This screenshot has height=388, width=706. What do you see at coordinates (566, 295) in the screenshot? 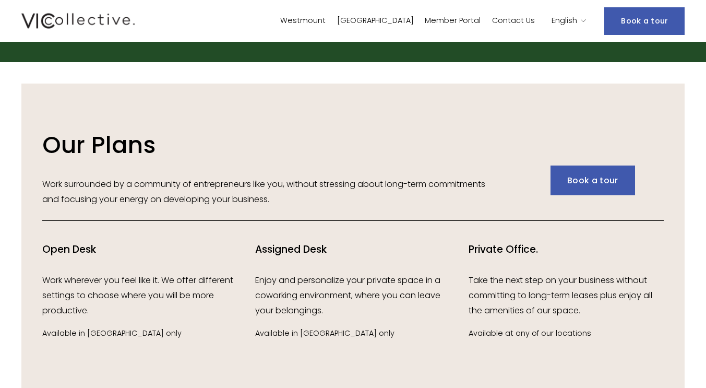
I see `p: Take the next step on your business without committing to long-term leases plus enjoy all the ame...` at bounding box center [566, 295].